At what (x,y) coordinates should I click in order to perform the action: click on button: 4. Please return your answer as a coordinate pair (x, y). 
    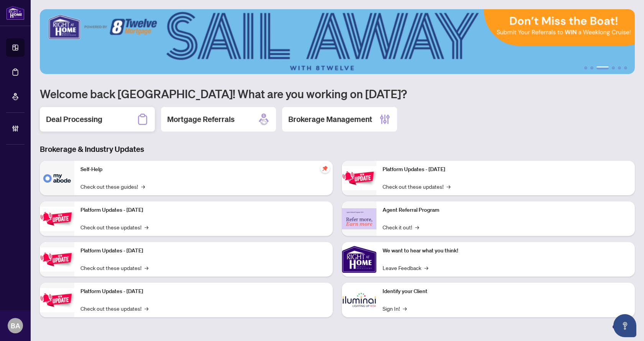
    Looking at the image, I should click on (613, 68).